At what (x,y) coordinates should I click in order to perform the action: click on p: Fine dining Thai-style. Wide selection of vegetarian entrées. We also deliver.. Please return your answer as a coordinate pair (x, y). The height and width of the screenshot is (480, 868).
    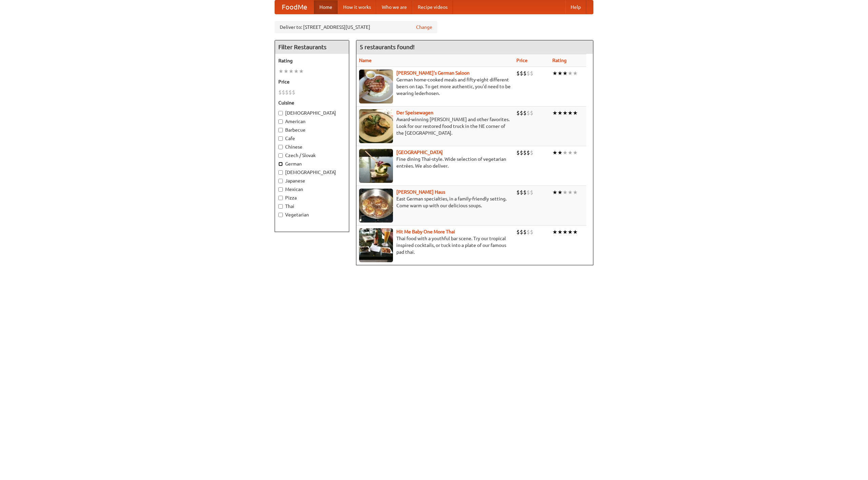
    Looking at the image, I should click on (435, 163).